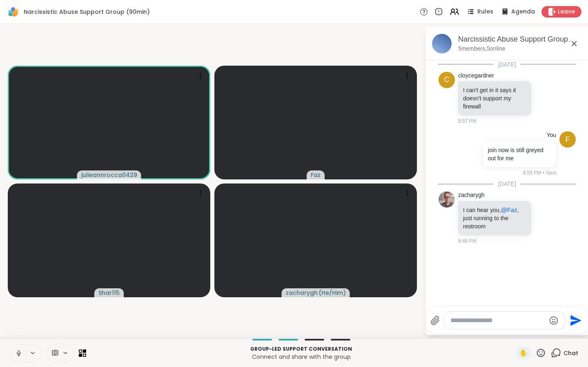 The height and width of the screenshot is (367, 588). I want to click on p: Group-led support conversation, so click(301, 349).